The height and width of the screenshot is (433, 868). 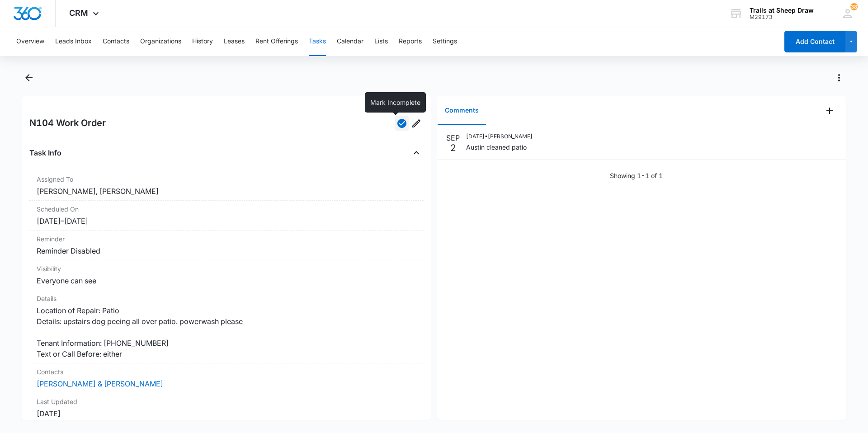 I want to click on span: CRM, so click(x=79, y=13).